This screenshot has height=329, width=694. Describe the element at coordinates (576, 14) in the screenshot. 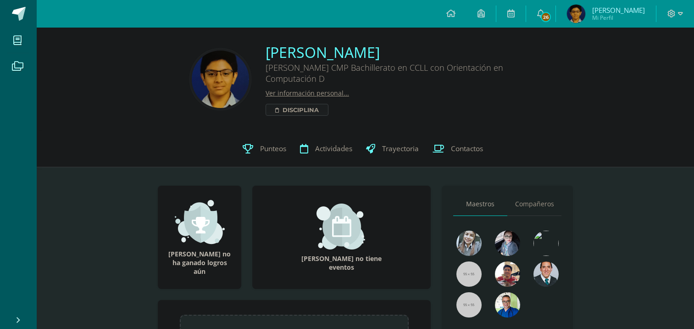

I see `img: f73702e6c089728c335b2403c3c9ef5f.png` at that location.